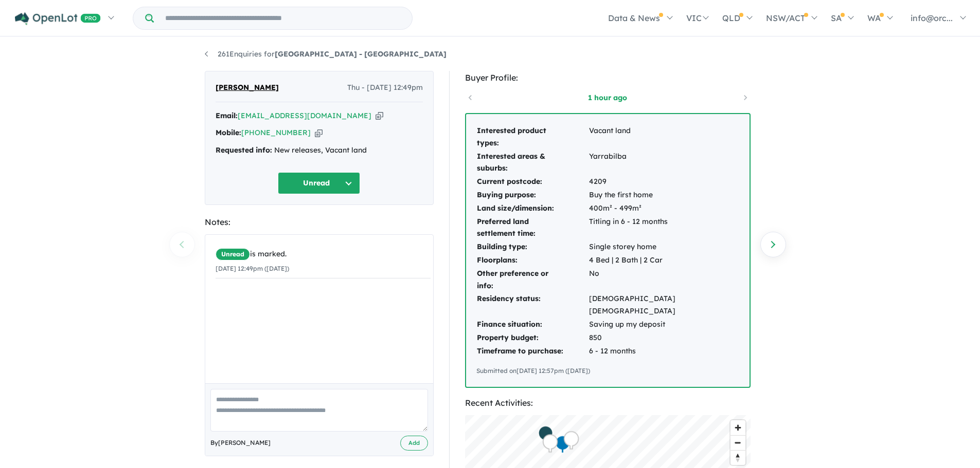 Image resolution: width=980 pixels, height=468 pixels. Describe the element at coordinates (738, 442) in the screenshot. I see `button: Zoom out` at that location.